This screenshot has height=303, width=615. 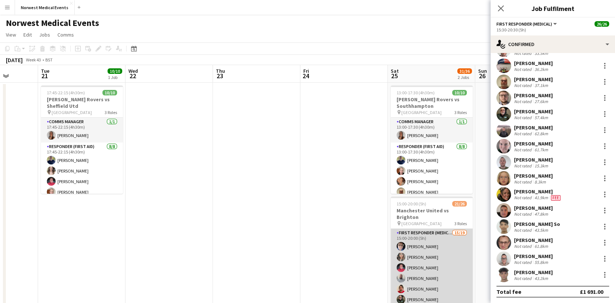 I want to click on div: 36.2km, so click(x=541, y=69).